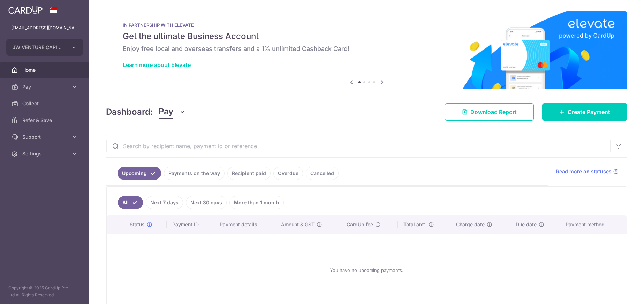 The height and width of the screenshot is (304, 644). Describe the element at coordinates (360, 225) in the screenshot. I see `span: CardUp fee` at that location.